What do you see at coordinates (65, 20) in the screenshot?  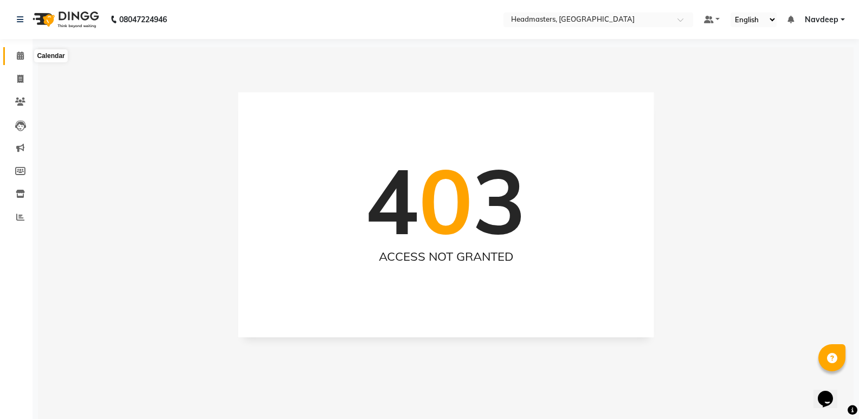 I see `img: logo` at bounding box center [65, 20].